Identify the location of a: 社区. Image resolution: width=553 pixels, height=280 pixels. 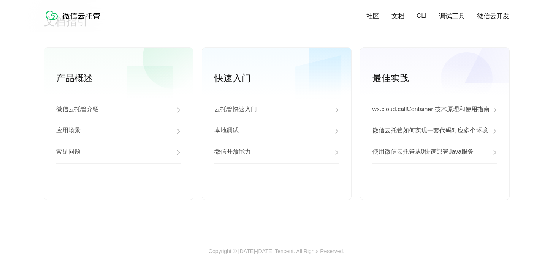
(373, 16).